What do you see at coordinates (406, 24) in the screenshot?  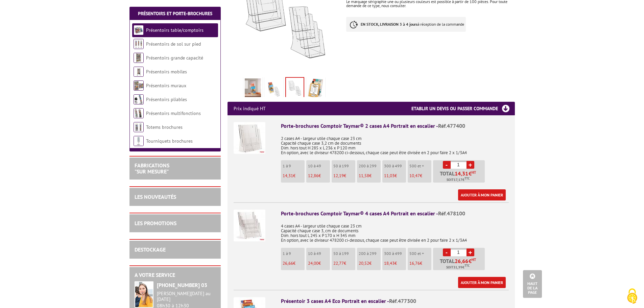 I see `p: à réception de la commande` at bounding box center [406, 24].